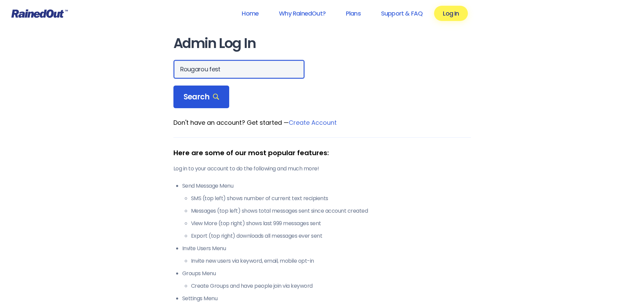 The image size is (644, 308). Describe the element at coordinates (250, 13) in the screenshot. I see `a: Home` at that location.